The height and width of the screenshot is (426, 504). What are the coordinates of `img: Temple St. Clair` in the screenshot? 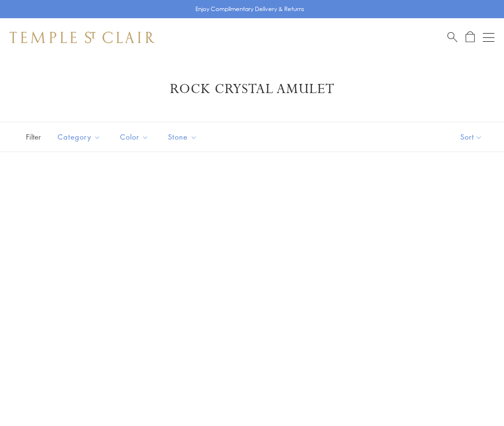 It's located at (82, 37).